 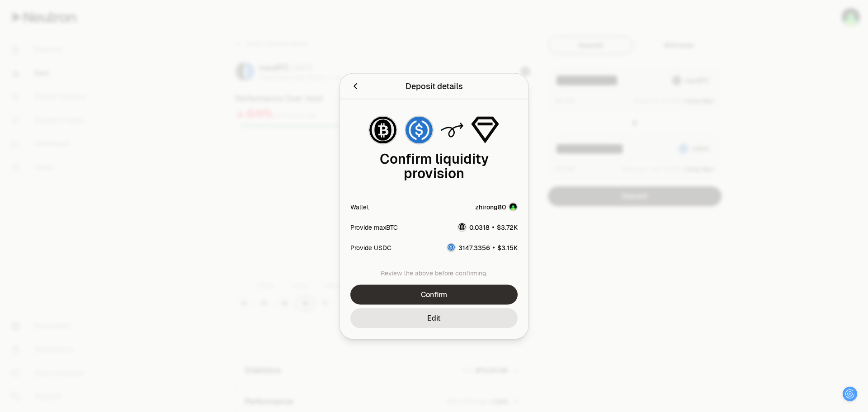 What do you see at coordinates (359, 207) in the screenshot?
I see `div: Wallet` at bounding box center [359, 207].